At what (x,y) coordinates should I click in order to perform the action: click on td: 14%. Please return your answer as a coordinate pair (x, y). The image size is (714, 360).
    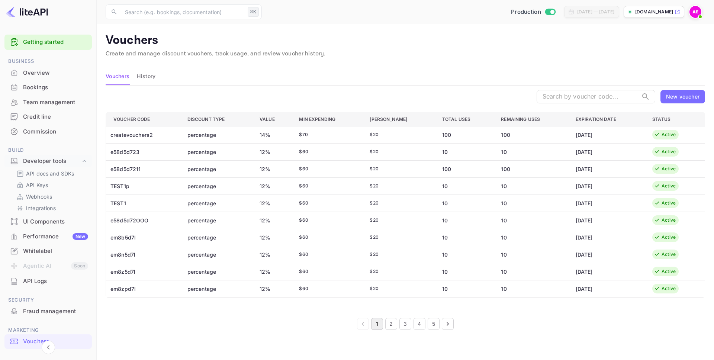
    Looking at the image, I should click on (273, 135).